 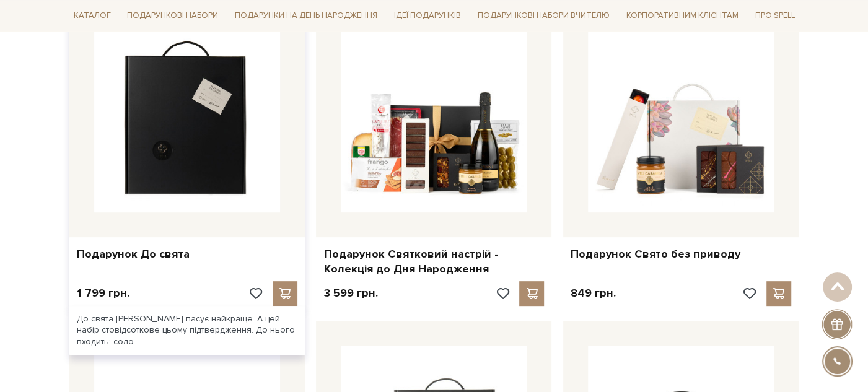 What do you see at coordinates (427, 16) in the screenshot?
I see `a: Ідеї подарунків` at bounding box center [427, 16].